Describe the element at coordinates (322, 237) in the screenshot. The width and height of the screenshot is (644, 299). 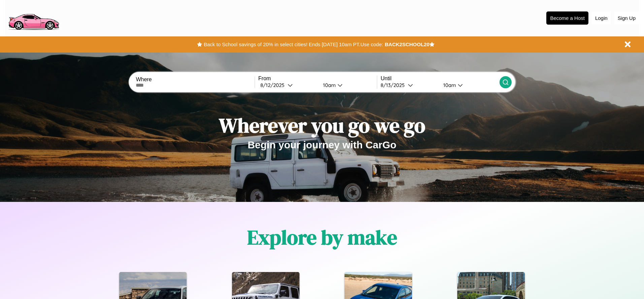
I see `h1: Explore by make` at that location.